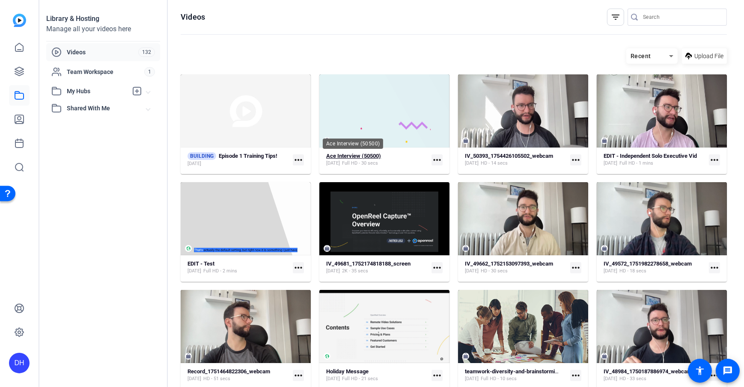 This screenshot has width=744, height=387. What do you see at coordinates (217, 379) in the screenshot?
I see `span: HD - 51 secs` at bounding box center [217, 379].